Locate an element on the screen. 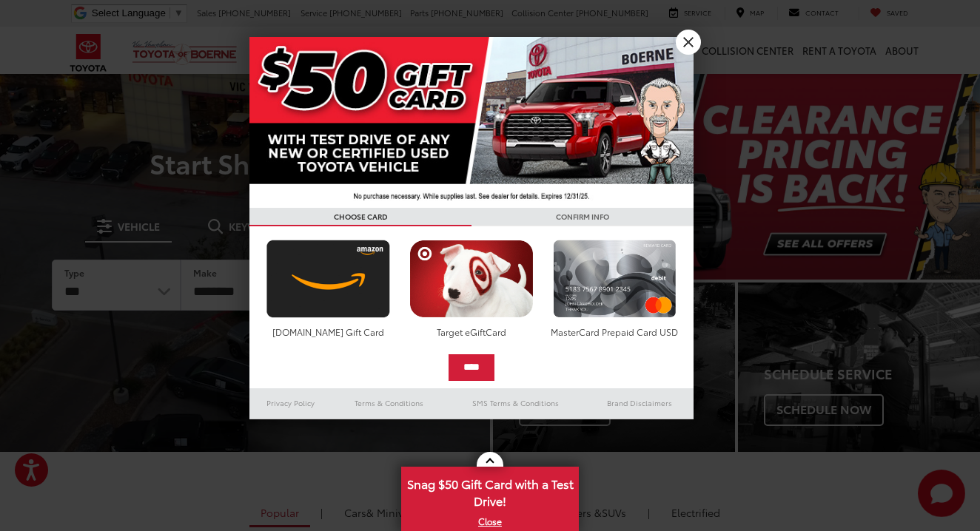  img: amazoncard.png is located at coordinates (328, 279).